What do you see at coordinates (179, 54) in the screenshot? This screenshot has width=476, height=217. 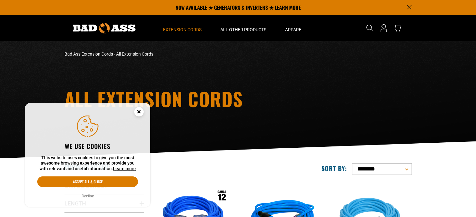 I see `nav: breadcrumbs` at bounding box center [179, 54].